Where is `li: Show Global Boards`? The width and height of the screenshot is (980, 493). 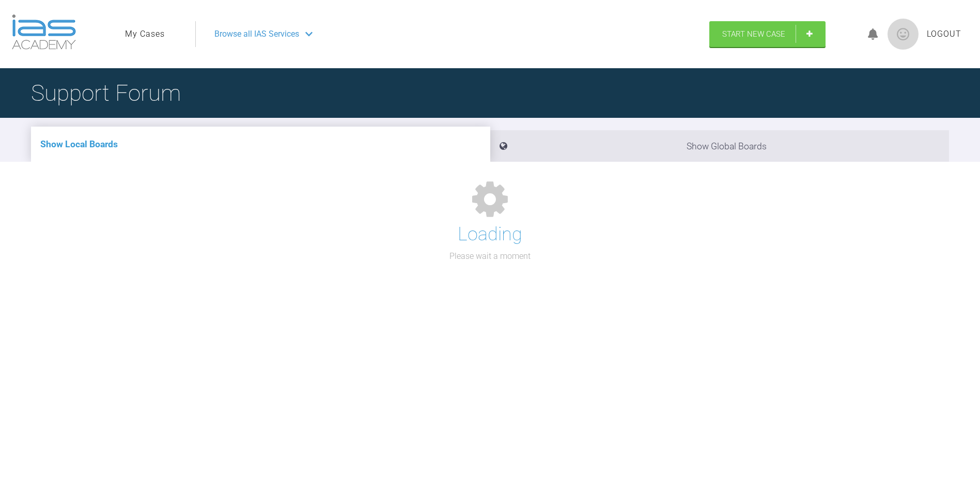
li: Show Global Boards is located at coordinates (720, 146).